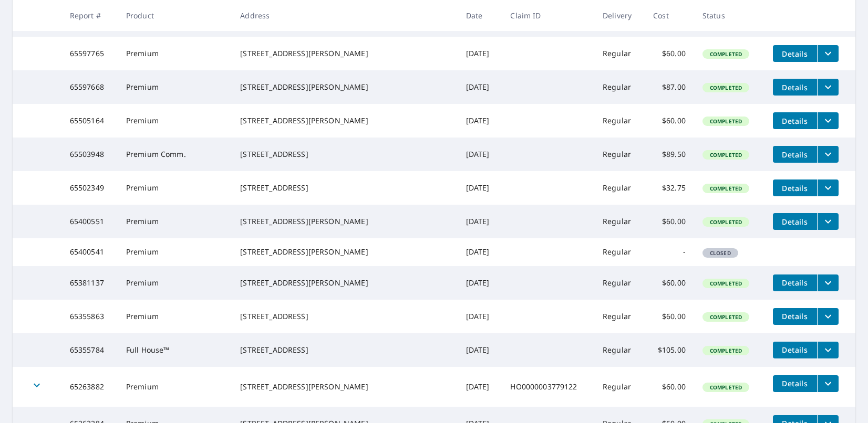 The height and width of the screenshot is (423, 868). What do you see at coordinates (89, 221) in the screenshot?
I see `td: 65400551` at bounding box center [89, 221].